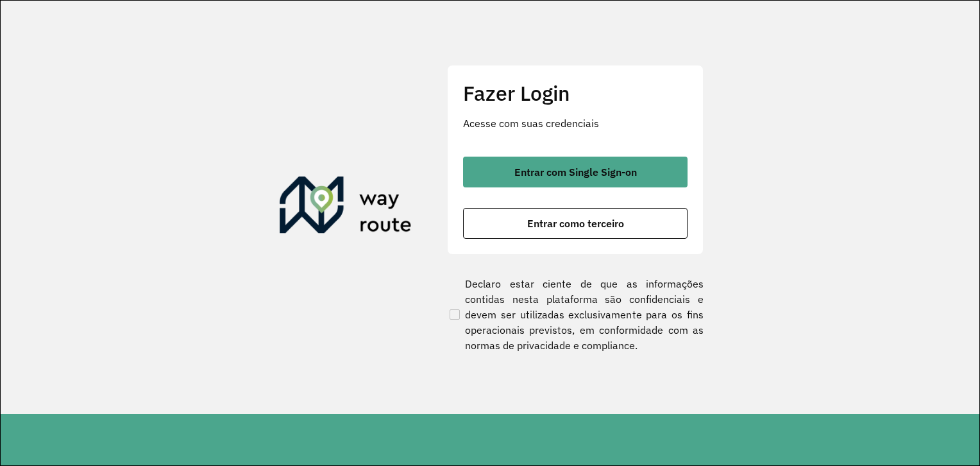 This screenshot has width=980, height=466. I want to click on p: Acesse com suas credenciais, so click(575, 123).